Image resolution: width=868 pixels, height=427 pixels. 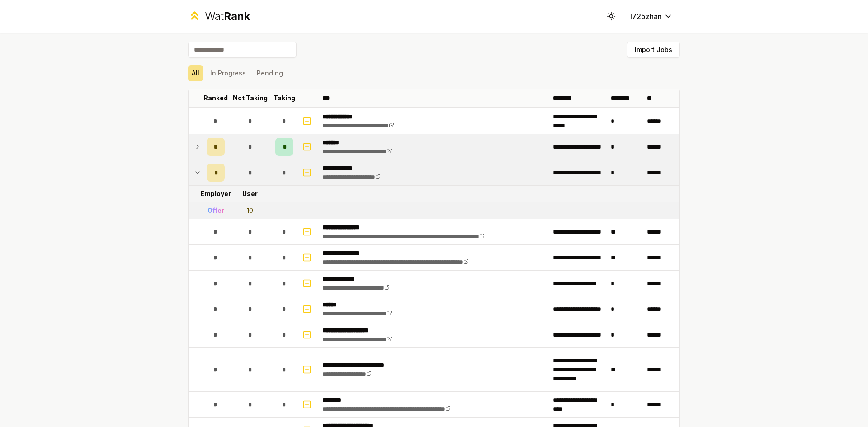 I want to click on p: Taking, so click(x=284, y=98).